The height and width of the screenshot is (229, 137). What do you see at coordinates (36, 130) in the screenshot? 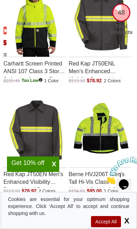
I see `img: Red Kap JT50EN` at bounding box center [36, 130].